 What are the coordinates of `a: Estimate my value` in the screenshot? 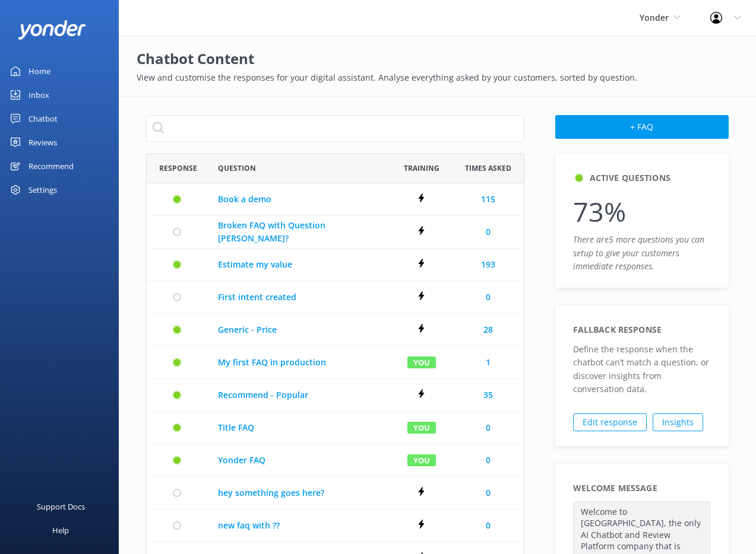 It's located at (299, 265).